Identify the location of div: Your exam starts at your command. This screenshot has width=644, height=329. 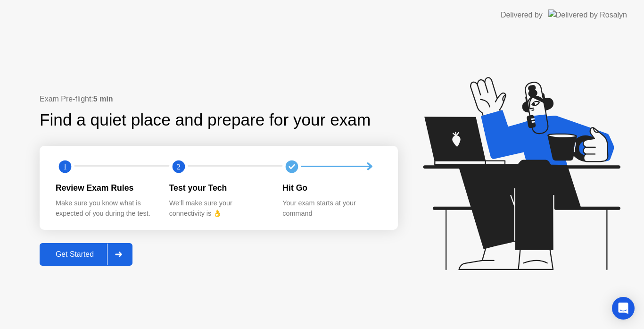
(331, 208).